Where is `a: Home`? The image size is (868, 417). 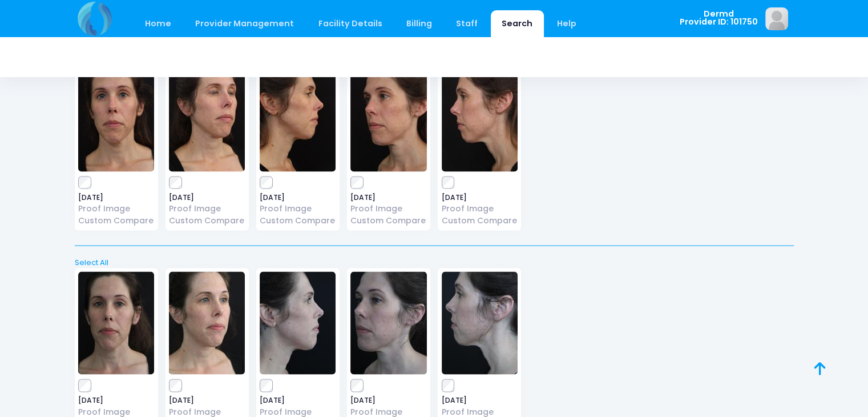 a: Home is located at coordinates (158, 24).